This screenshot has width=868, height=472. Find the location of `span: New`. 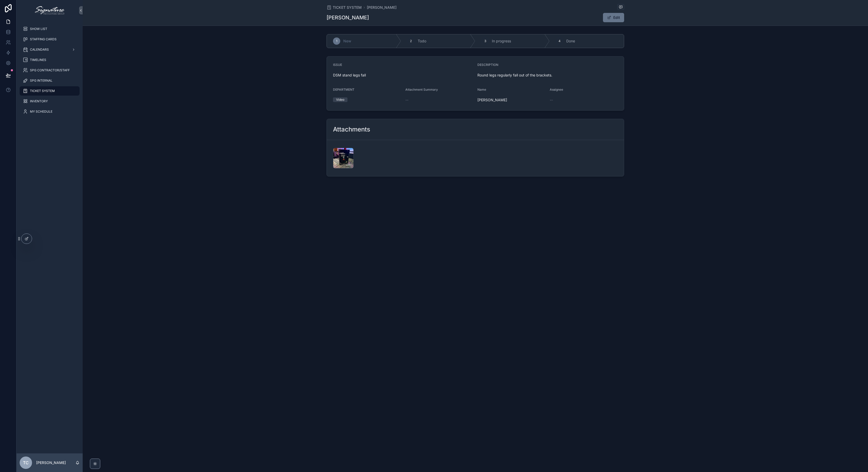

span: New is located at coordinates (347, 41).